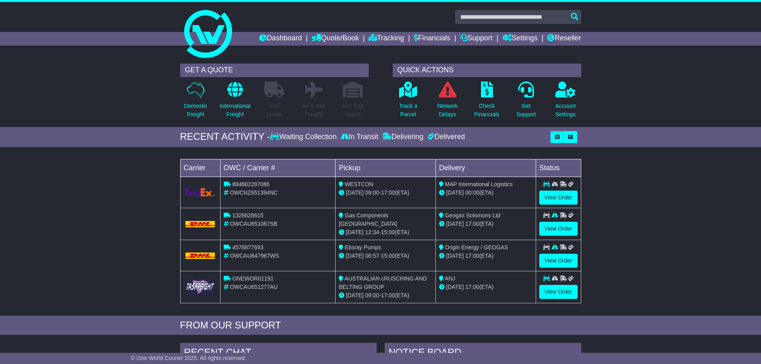 The image size is (761, 364). Describe the element at coordinates (235, 102) in the screenshot. I see `a: InternationalFreight` at that location.